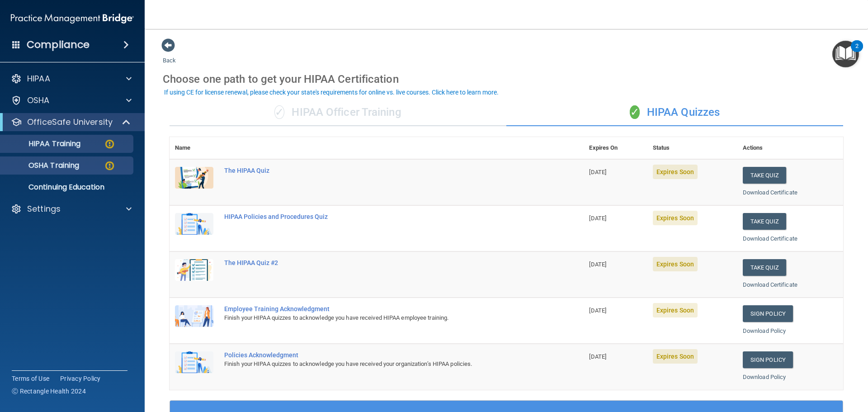 This screenshot has width=868, height=412. I want to click on p: HIPAA, so click(38, 79).